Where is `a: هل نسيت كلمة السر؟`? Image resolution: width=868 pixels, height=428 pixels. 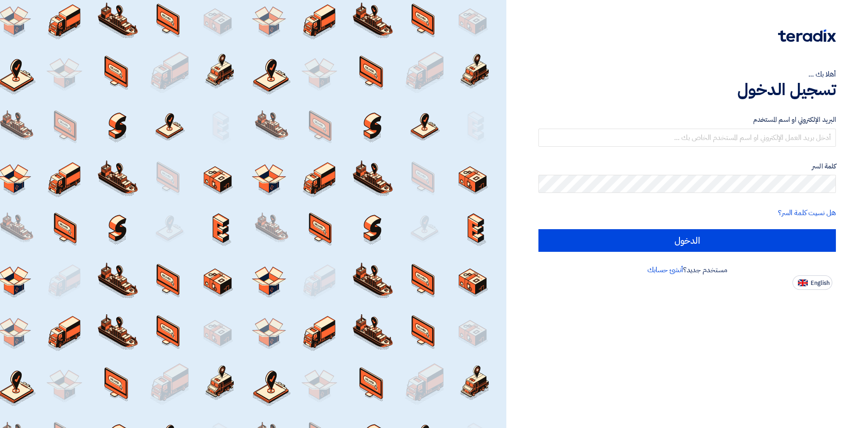
a: هل نسيت كلمة السر؟ is located at coordinates (807, 213).